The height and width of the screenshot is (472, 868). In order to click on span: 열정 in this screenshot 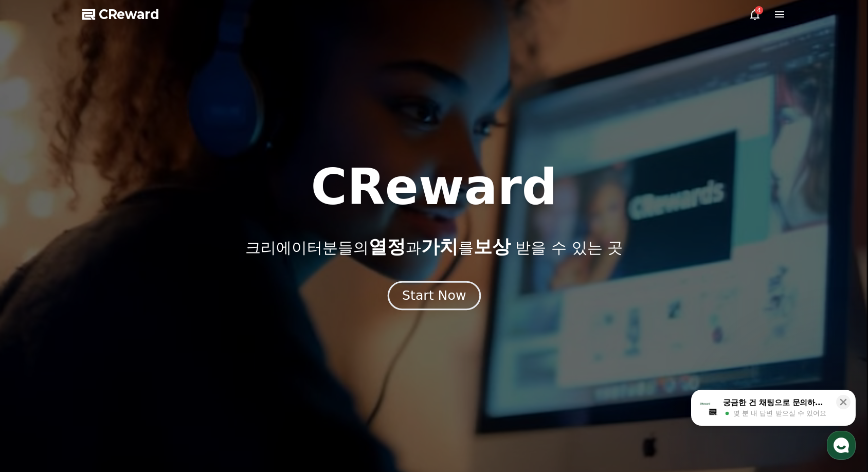, I will do `click(387, 246)`.